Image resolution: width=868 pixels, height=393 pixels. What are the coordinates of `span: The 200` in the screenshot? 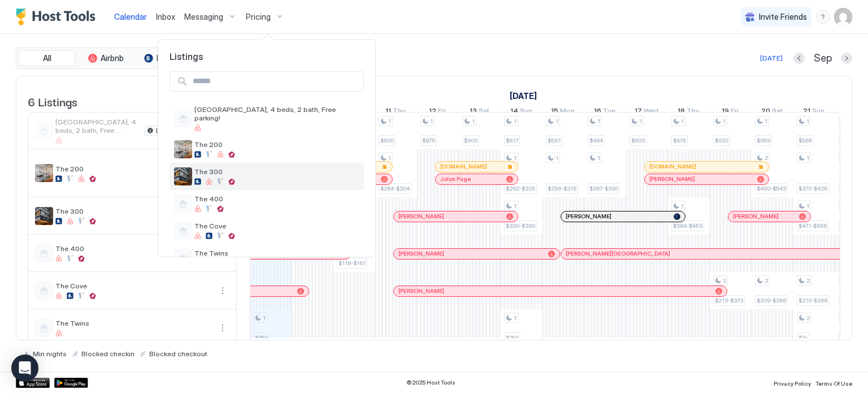 It's located at (277, 144).